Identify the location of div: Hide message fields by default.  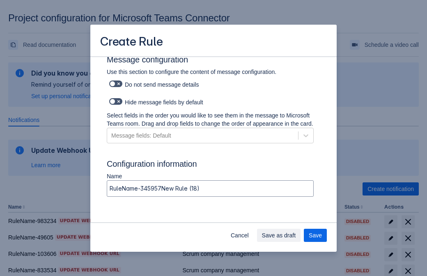
(210, 101).